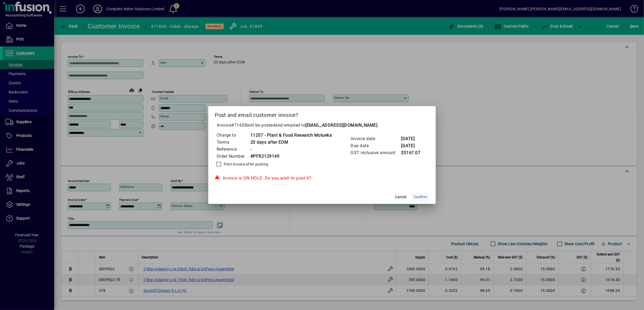 This screenshot has width=644, height=310. Describe the element at coordinates (400, 197) in the screenshot. I see `span: Cancel` at that location.